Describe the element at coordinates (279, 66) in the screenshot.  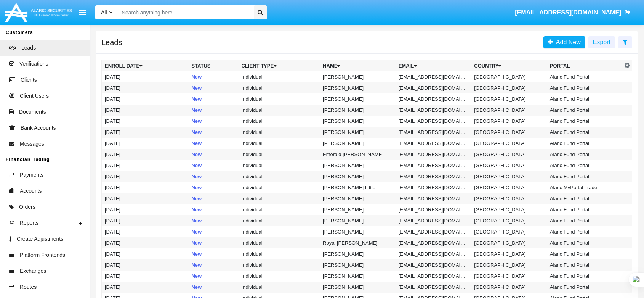
I see `th: Client Type` at that location.